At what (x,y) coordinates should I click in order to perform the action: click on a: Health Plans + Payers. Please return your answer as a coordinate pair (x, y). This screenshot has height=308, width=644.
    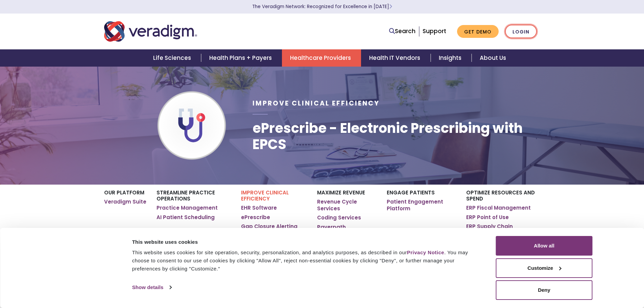
    Looking at the image, I should click on (242, 58).